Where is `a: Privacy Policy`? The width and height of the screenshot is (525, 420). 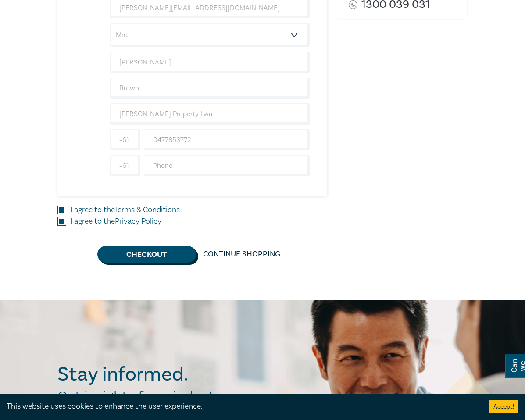
a: Privacy Policy is located at coordinates (138, 221).